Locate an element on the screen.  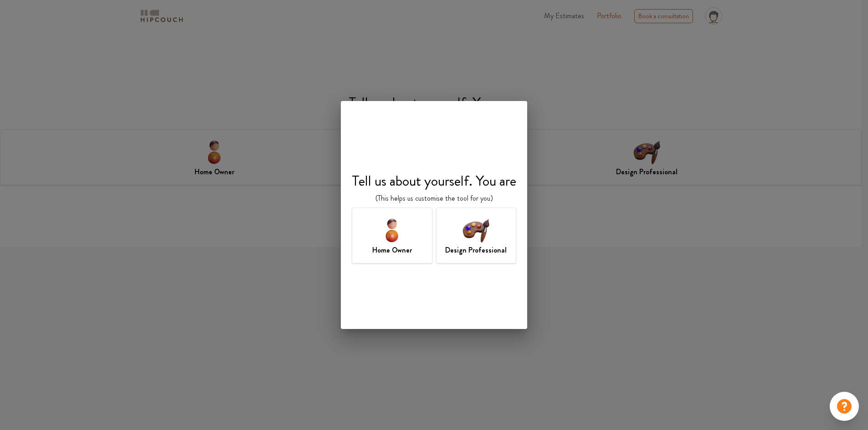
h7: Home Owner is located at coordinates (392, 251).